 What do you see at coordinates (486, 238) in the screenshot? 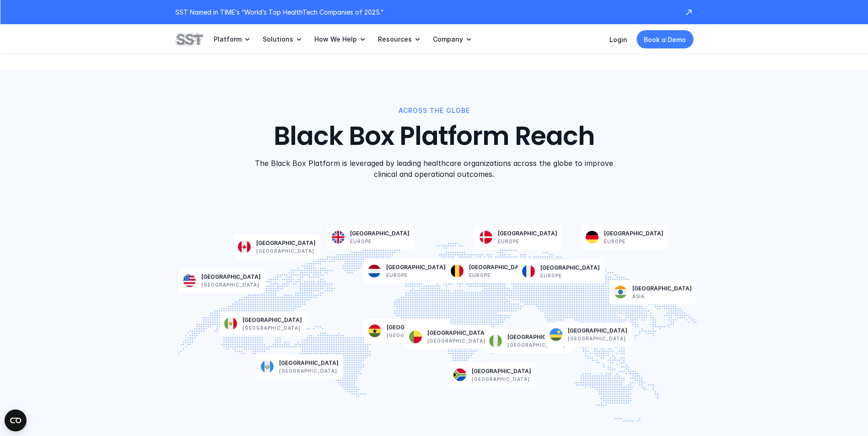
I see `img: Denmark flag` at bounding box center [486, 238].